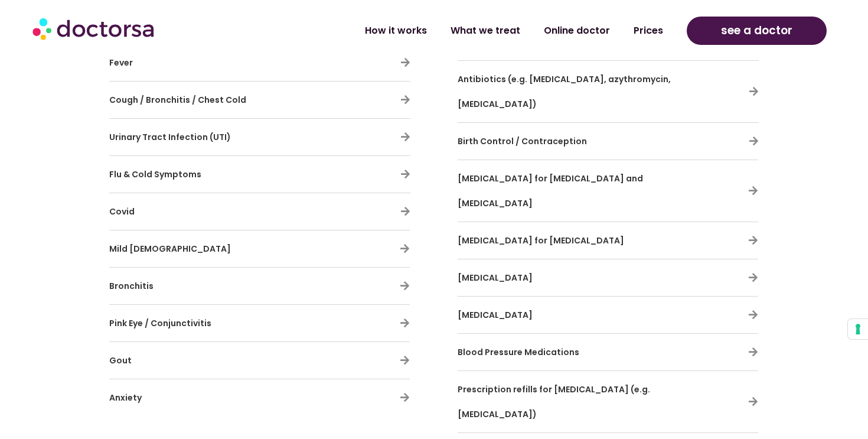  What do you see at coordinates (155, 174) in the screenshot?
I see `span: Flu & Cold Symptoms` at bounding box center [155, 174].